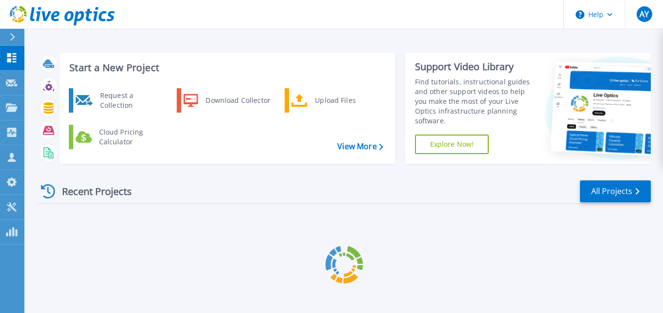 This screenshot has width=663, height=313. Describe the element at coordinates (346, 101) in the screenshot. I see `div: Upload Files` at that location.